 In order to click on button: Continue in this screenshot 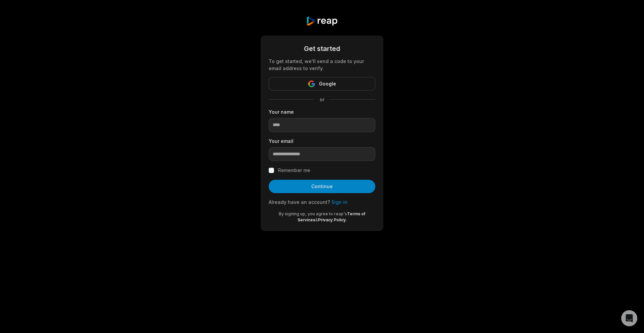, I will do `click(322, 187)`.